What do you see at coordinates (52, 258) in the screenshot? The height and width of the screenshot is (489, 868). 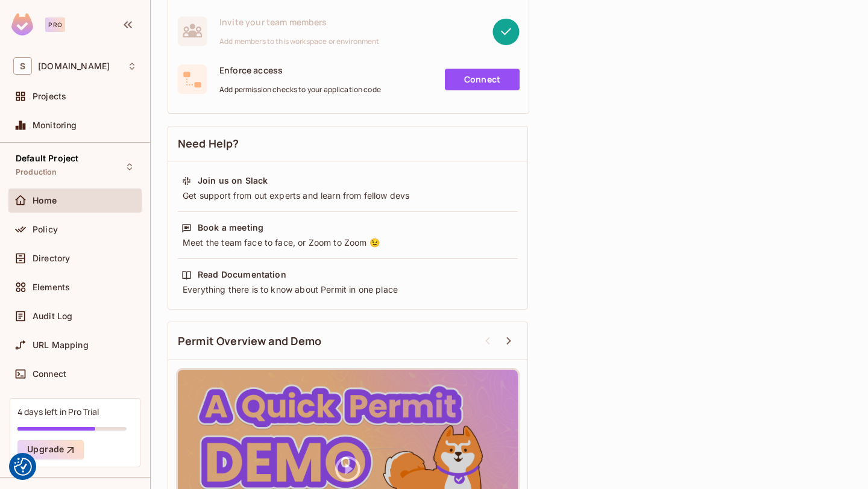 I see `span: Directory` at bounding box center [52, 258].